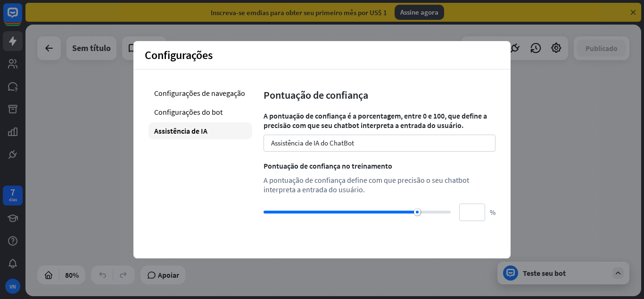 The image size is (644, 299). I want to click on div: MATURADOR, so click(91, 48).